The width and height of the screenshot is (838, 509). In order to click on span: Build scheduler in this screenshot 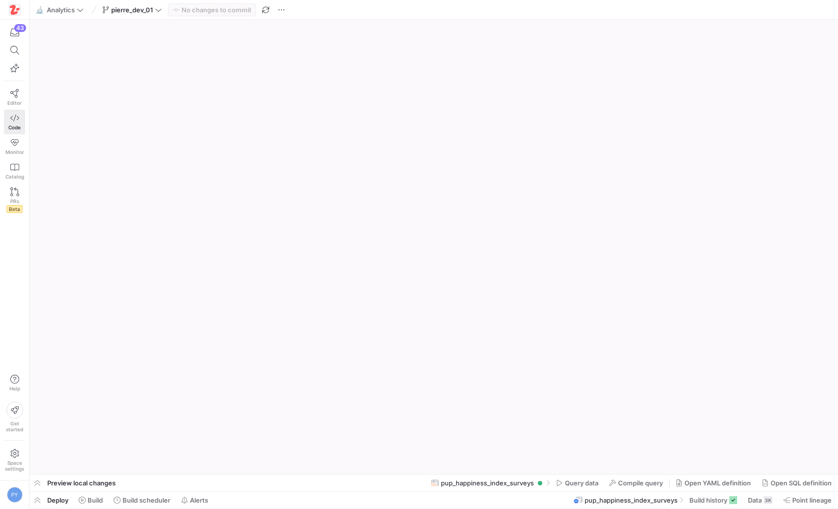, I will do `click(146, 501)`.